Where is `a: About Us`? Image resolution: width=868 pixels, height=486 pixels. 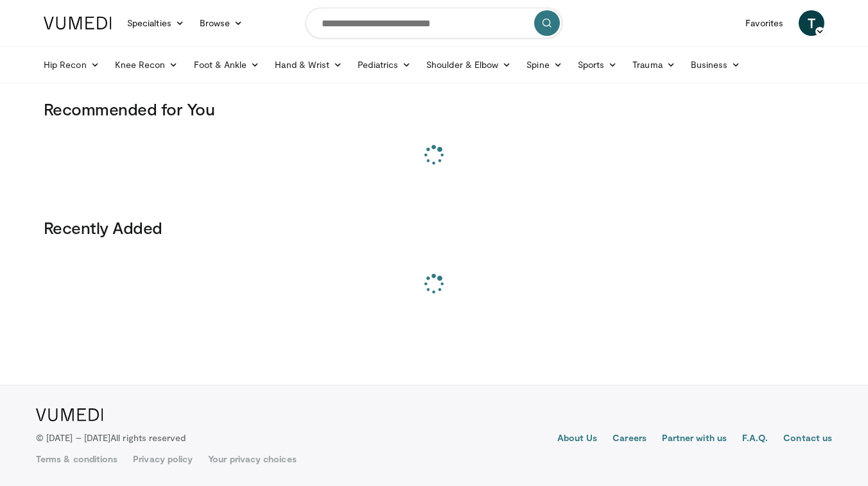 a: About Us is located at coordinates (577, 440).